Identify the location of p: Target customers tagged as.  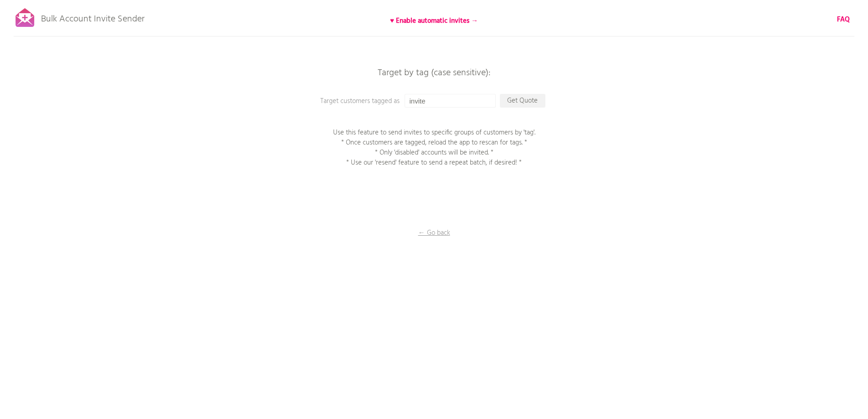
(412, 101).